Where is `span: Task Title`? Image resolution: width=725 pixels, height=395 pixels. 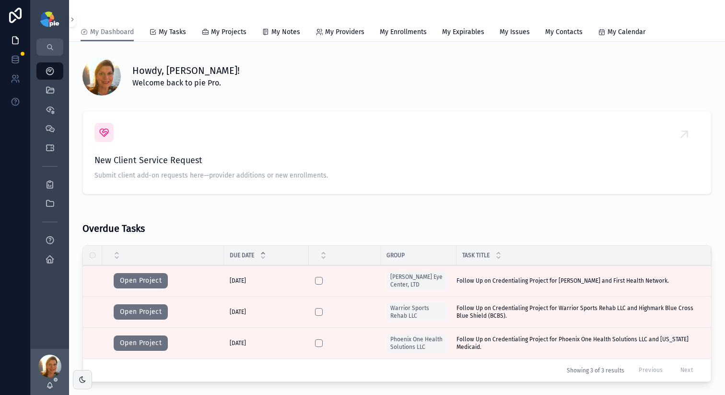 span: Task Title is located at coordinates (476, 255).